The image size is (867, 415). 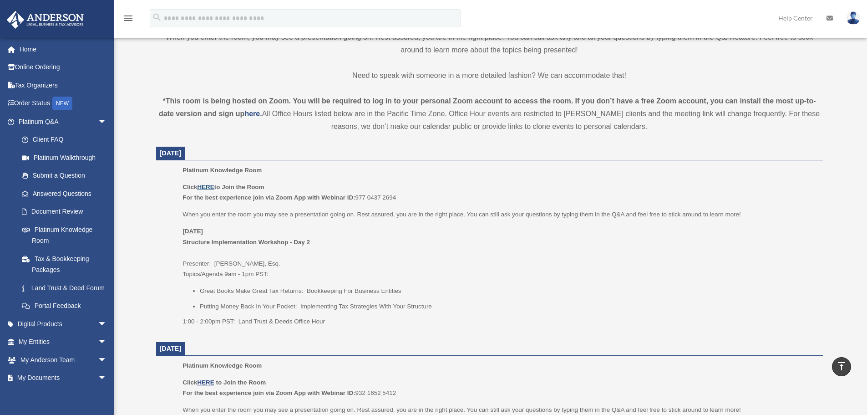 I want to click on b: to Join the Room, so click(x=241, y=382).